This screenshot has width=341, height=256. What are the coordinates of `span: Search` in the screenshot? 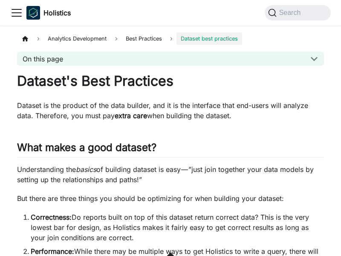 It's located at (291, 13).